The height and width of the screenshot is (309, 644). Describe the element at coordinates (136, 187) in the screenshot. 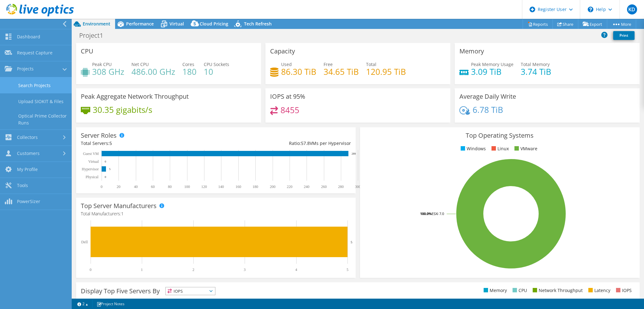

I see `text: 40` at that location.